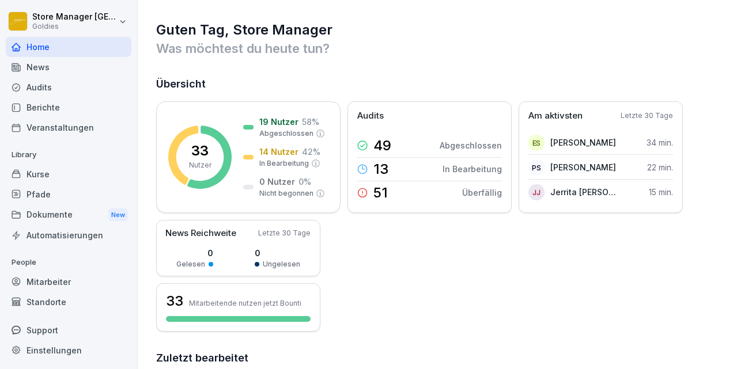  What do you see at coordinates (69, 282) in the screenshot?
I see `div: Mitarbeiter` at bounding box center [69, 282].